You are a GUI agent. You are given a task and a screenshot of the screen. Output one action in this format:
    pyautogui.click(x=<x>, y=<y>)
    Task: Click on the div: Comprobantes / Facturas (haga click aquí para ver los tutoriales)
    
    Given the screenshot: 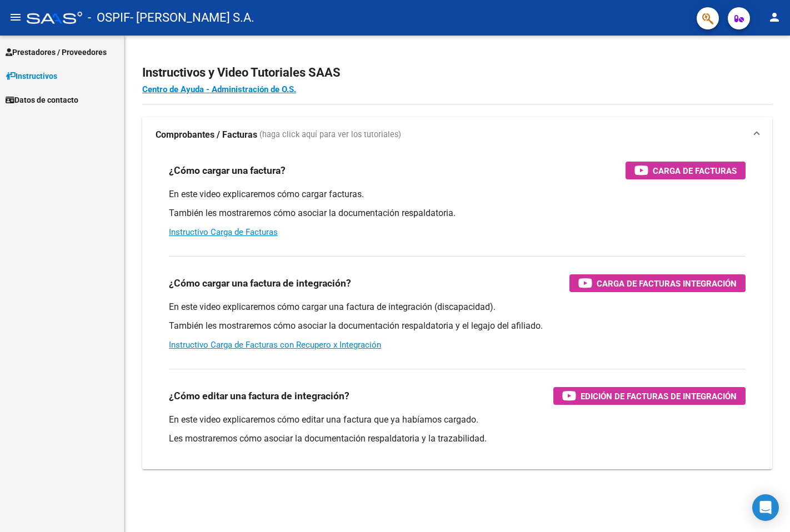 What is the action you would take?
    pyautogui.click(x=458, y=311)
    